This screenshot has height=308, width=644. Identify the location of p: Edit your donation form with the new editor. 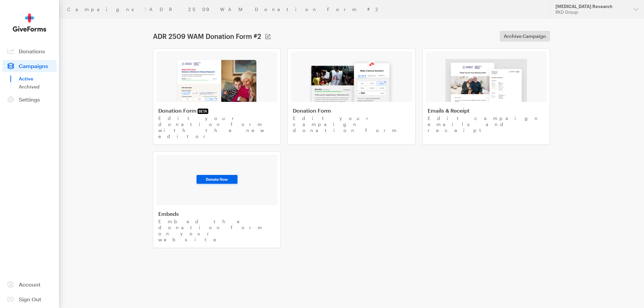
(217, 127).